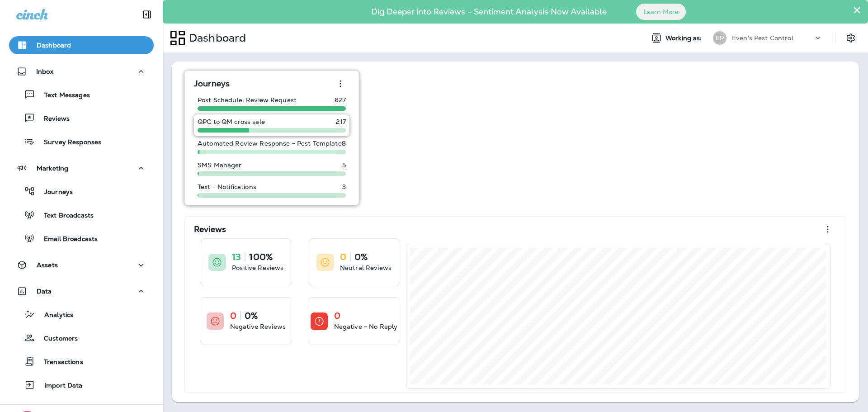  I want to click on p: Customers, so click(56, 339).